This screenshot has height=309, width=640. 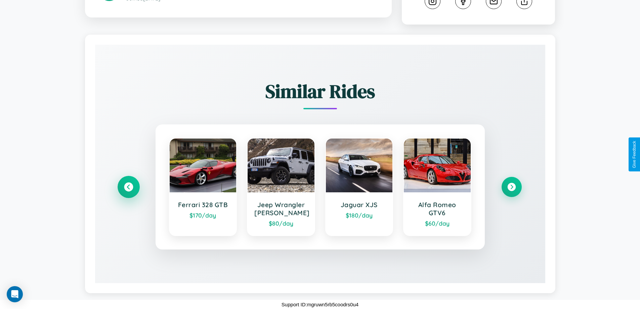 What do you see at coordinates (203, 187) in the screenshot?
I see `a: Ferrari 328 GTB$170/day` at bounding box center [203, 187].